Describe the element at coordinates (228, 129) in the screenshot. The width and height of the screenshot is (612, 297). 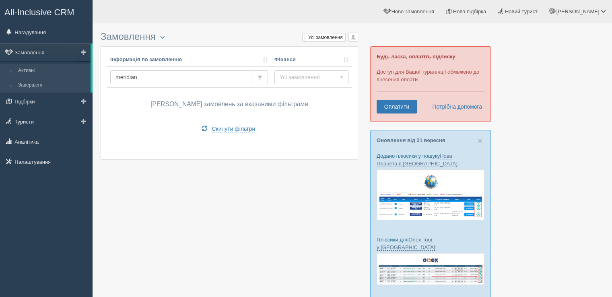
I see `a: Скинути фільтри` at that location.